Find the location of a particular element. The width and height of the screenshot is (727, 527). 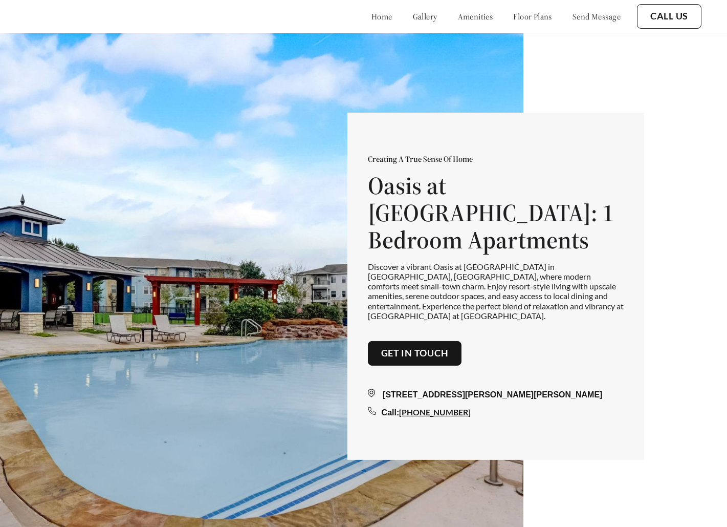

a: floor plans is located at coordinates (533, 16).